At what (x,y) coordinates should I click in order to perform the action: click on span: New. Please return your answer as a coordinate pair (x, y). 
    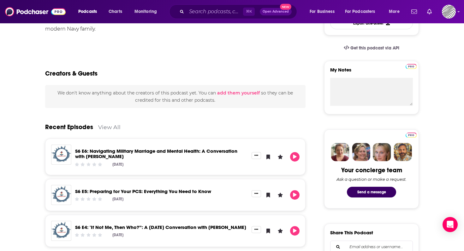
    Looking at the image, I should click on (286, 7).